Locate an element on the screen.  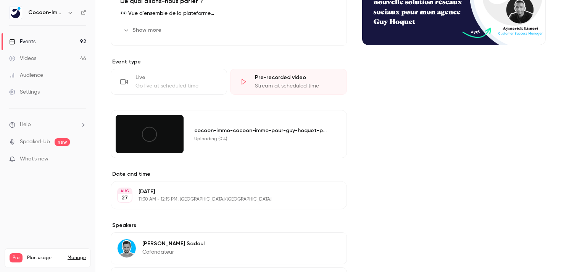
div: Stream at scheduled time is located at coordinates (296, 86).